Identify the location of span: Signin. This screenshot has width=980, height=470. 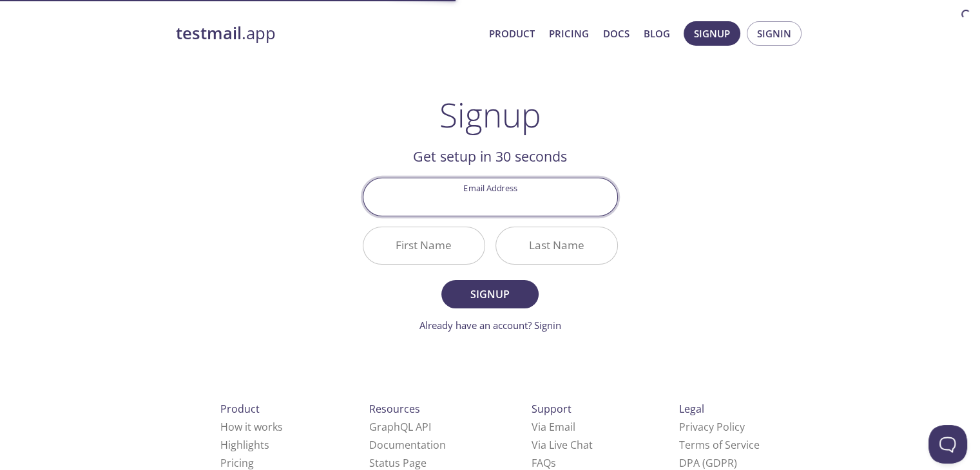
(774, 34).